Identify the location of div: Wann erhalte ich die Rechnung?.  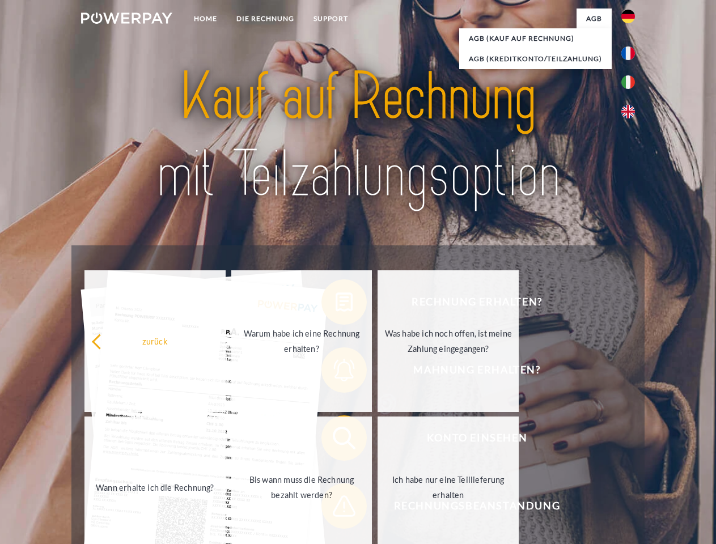
(155, 487).